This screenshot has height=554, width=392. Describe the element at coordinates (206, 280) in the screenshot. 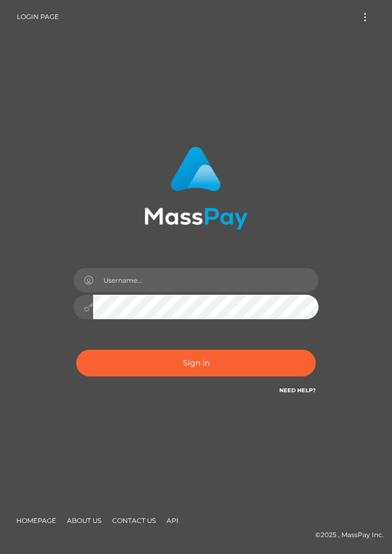

I see `input: Username...` at that location.